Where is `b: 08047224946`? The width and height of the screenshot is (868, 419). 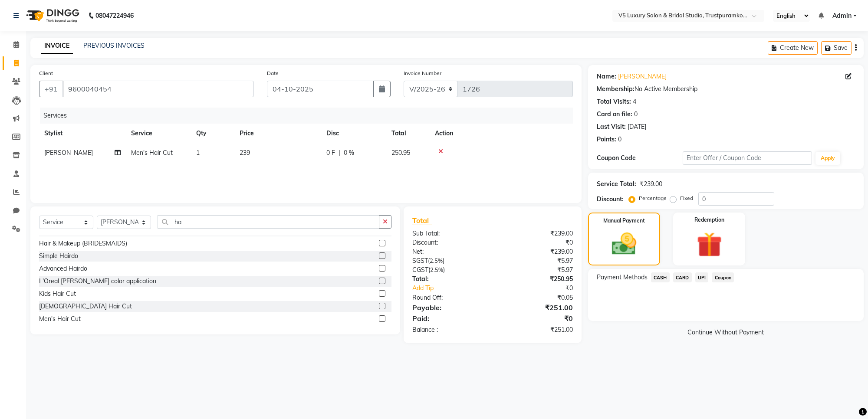 b: 08047224946 is located at coordinates (115, 16).